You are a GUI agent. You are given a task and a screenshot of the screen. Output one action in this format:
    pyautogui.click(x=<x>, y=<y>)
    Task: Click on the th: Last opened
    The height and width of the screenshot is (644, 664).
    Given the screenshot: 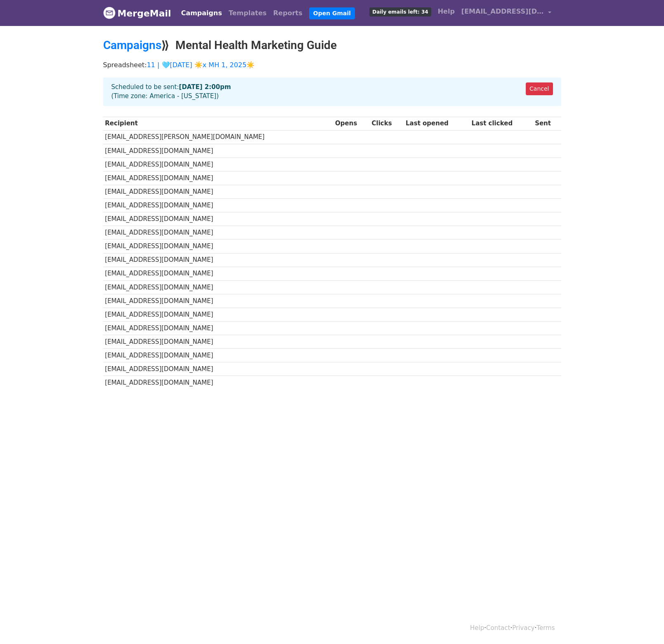 What is the action you would take?
    pyautogui.click(x=436, y=123)
    